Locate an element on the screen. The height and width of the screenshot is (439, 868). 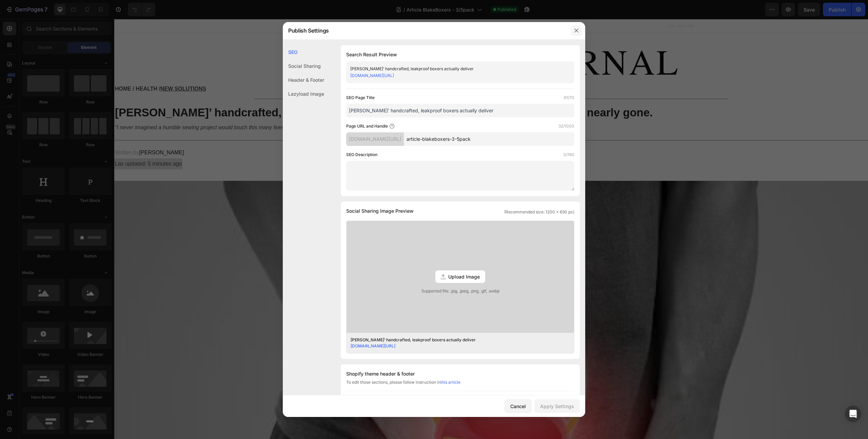
i: “I never imagined a humble sewing project would touch this many lives — but this is my final run,... is located at coordinates (184, 108).